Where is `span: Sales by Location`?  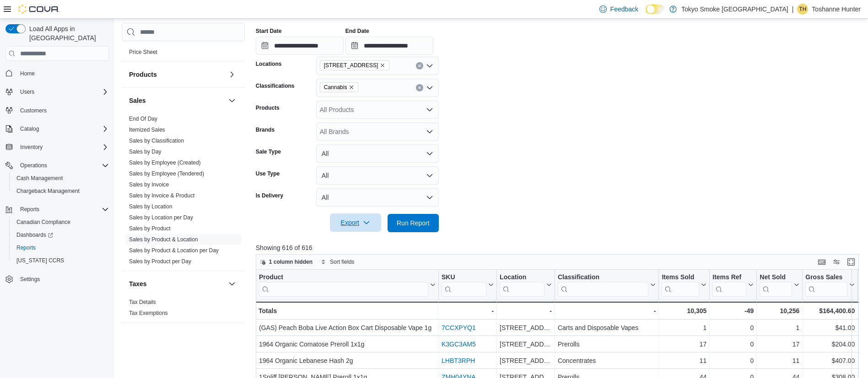 span: Sales by Location is located at coordinates (150, 206).